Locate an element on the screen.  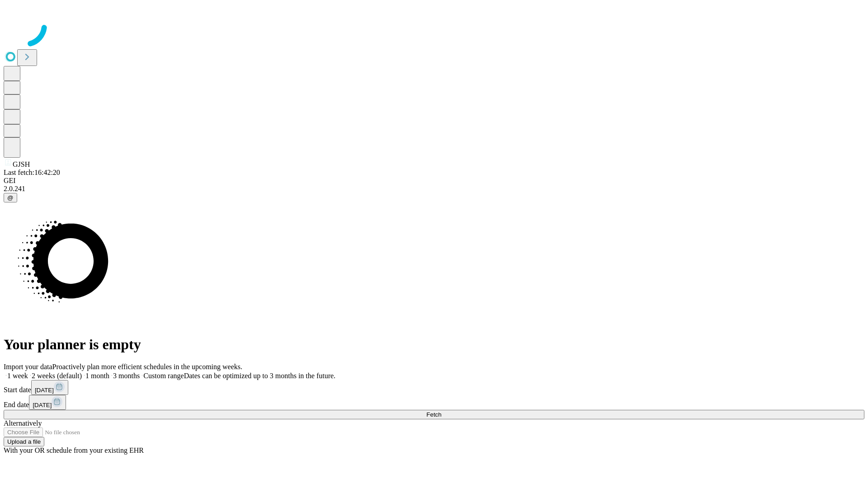
span: Dates can be optimized up to 3 months in the future. is located at coordinates (259, 376).